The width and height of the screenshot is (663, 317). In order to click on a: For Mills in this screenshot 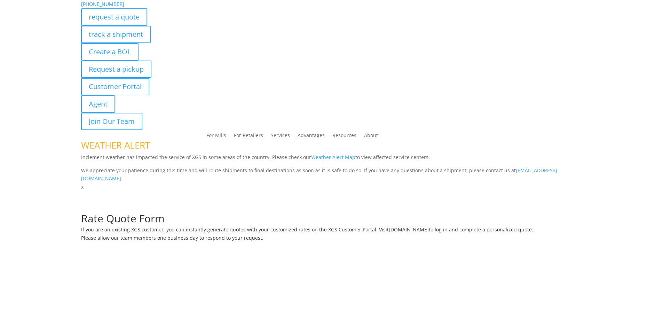, I will do `click(216, 137)`.